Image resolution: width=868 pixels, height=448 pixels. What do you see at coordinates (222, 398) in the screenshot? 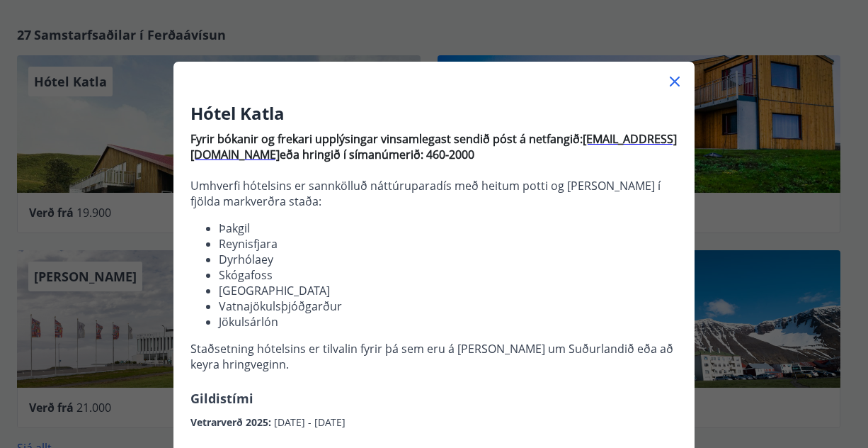
I see `span: Gildistími` at bounding box center [222, 398].